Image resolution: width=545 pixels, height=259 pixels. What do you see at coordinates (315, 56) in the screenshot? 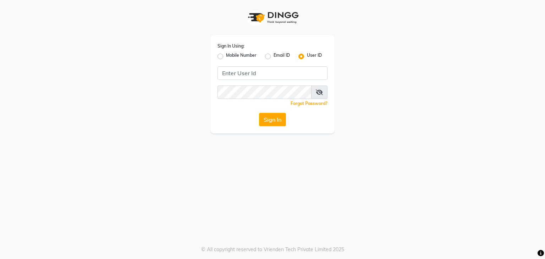
I see `label: User ID` at bounding box center [315, 56].